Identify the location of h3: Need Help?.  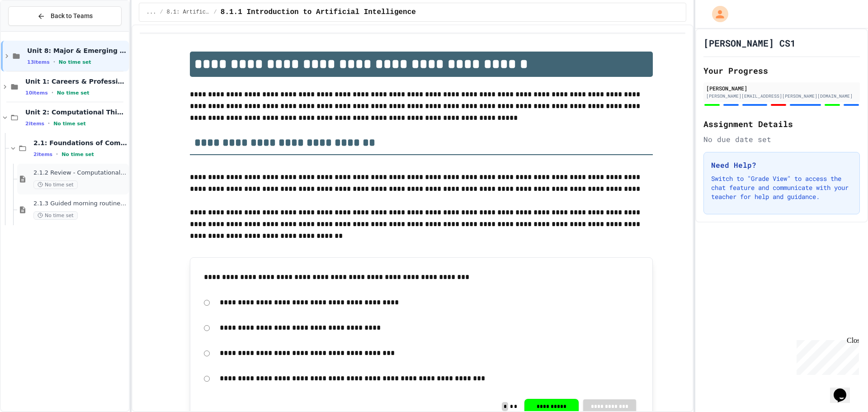
(782, 165).